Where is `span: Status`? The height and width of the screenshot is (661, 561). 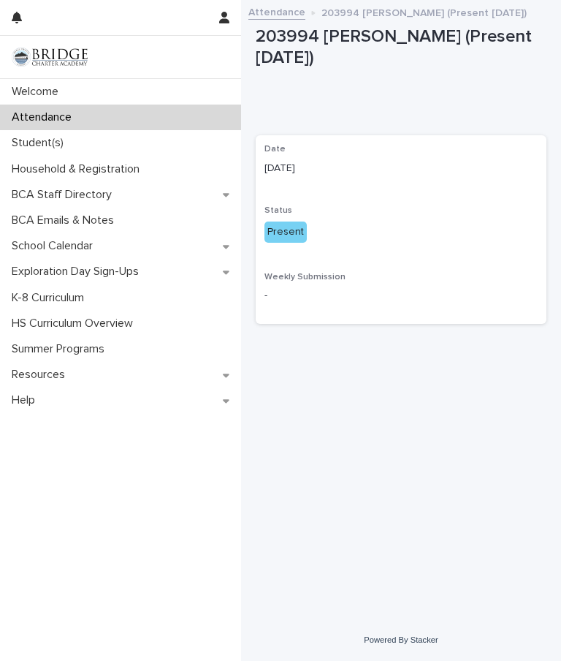 span: Status is located at coordinates (278, 210).